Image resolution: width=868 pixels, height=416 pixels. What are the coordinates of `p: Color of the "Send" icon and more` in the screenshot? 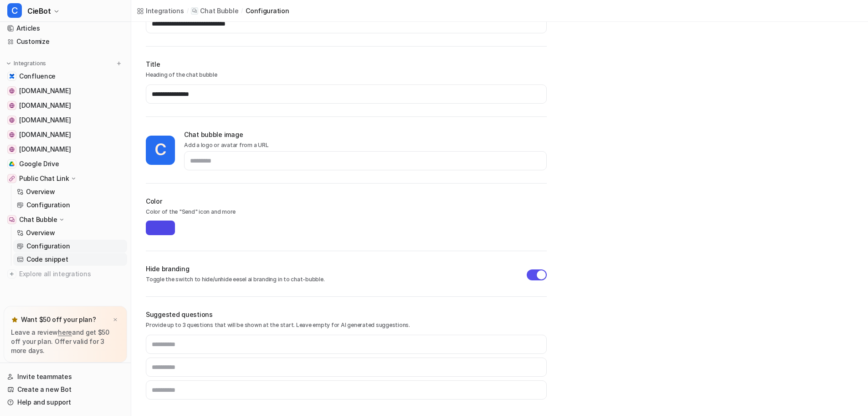 It's located at (347, 213).